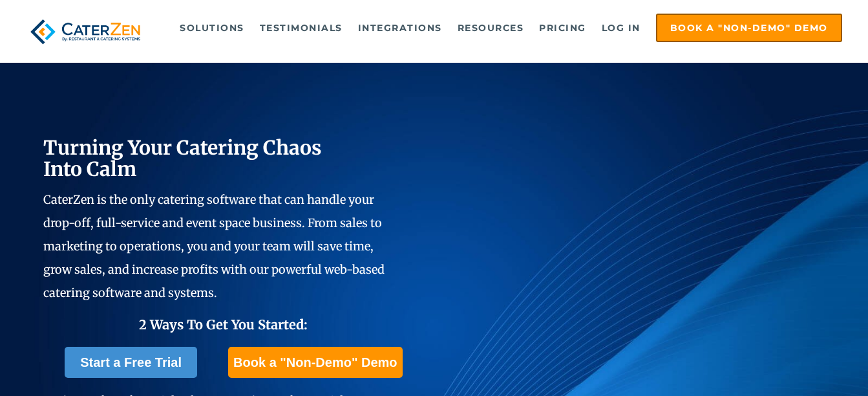 This screenshot has width=868, height=396. What do you see at coordinates (85, 32) in the screenshot?
I see `img: caterzen` at bounding box center [85, 32].